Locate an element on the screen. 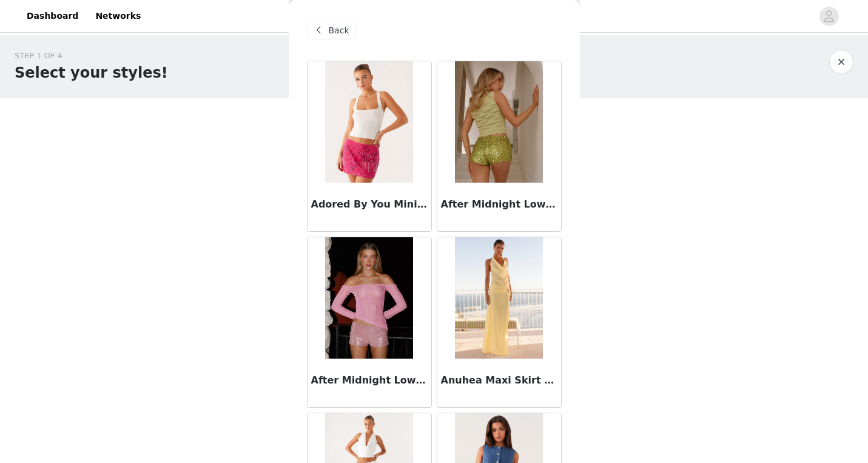 This screenshot has width=868, height=463. div: STEP 1 OF 4 is located at coordinates (91, 56).